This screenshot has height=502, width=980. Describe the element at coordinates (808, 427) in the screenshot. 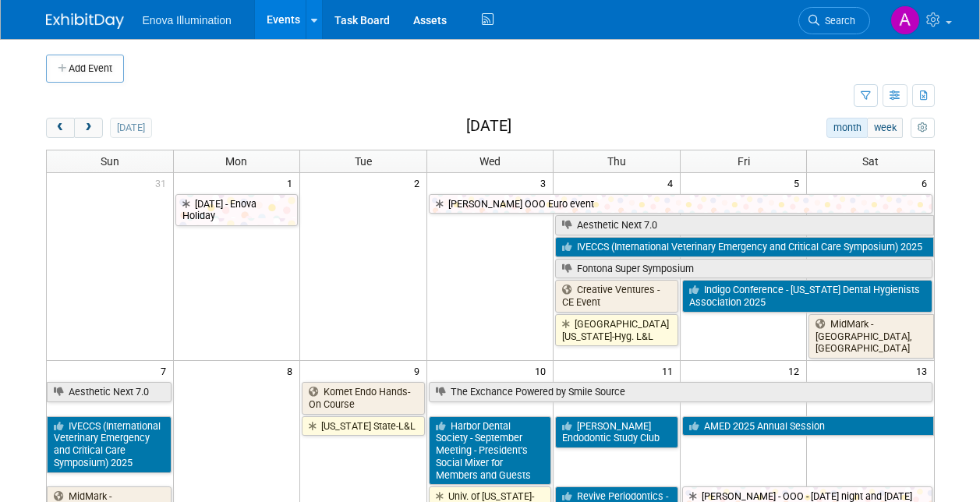

I see `a: AMED 2025 Annual Session` at that location.